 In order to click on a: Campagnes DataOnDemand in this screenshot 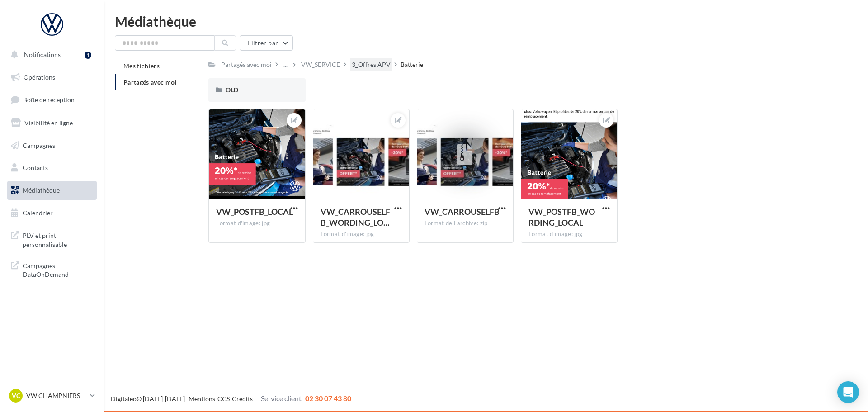, I will do `click(52, 269)`.